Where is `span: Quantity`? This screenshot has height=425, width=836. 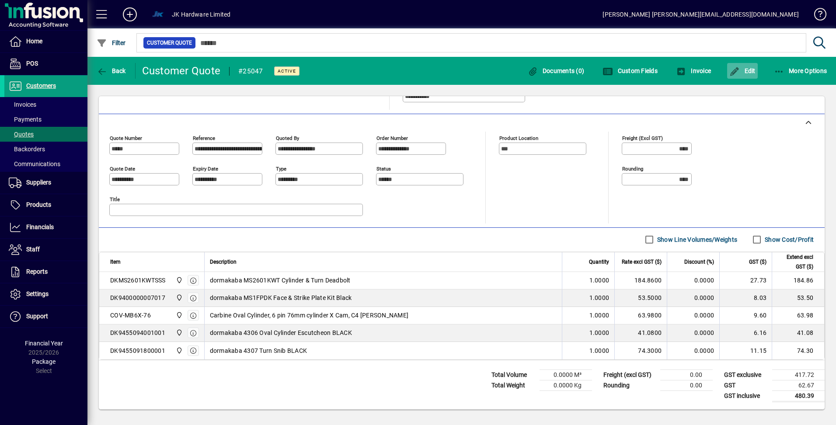 span: Quantity is located at coordinates (599, 262).